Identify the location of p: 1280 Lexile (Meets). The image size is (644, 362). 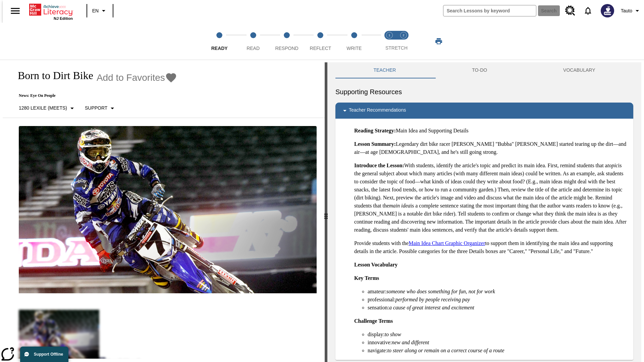
(43, 108).